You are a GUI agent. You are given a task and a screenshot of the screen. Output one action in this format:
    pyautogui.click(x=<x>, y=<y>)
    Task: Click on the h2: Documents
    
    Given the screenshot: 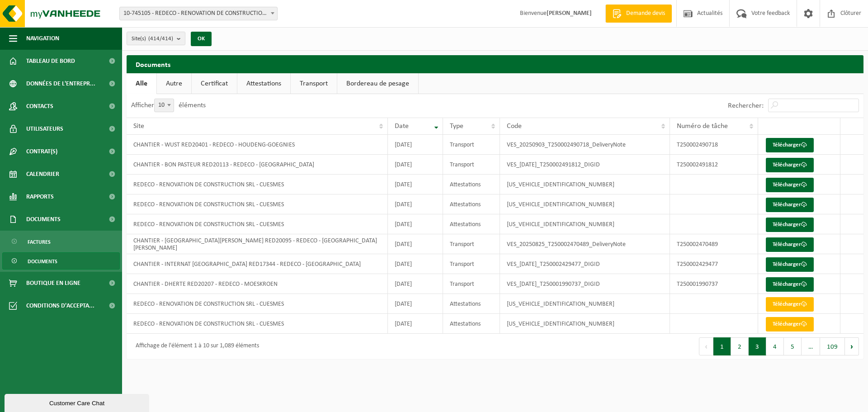 What is the action you would take?
    pyautogui.click(x=495, y=63)
    